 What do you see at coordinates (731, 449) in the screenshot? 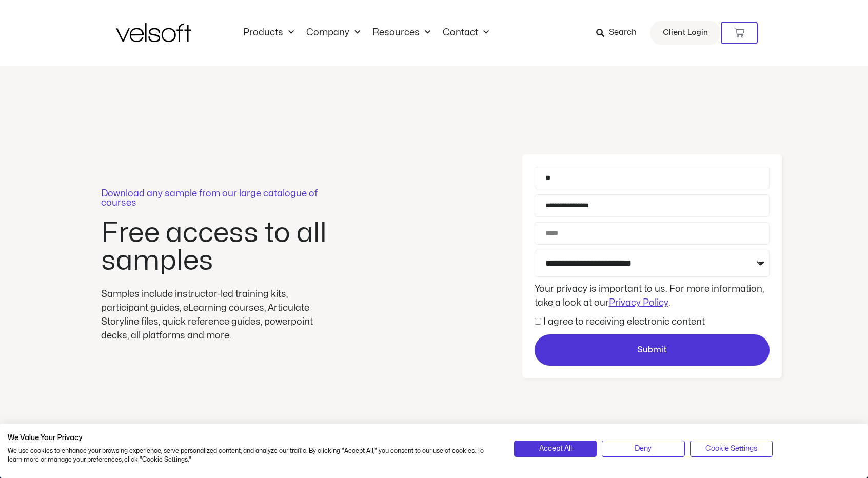
I see `button: Adjust cookie preferences` at bounding box center [731, 449].